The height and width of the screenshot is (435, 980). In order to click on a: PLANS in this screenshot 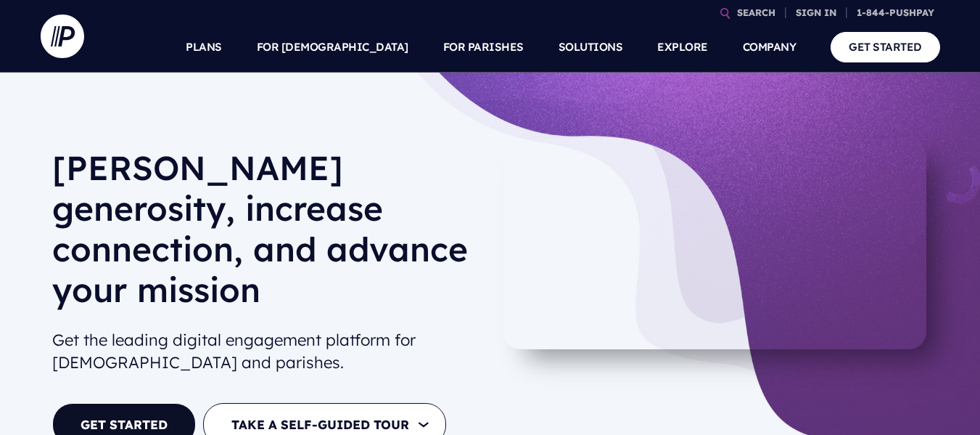, I will do `click(204, 47)`.